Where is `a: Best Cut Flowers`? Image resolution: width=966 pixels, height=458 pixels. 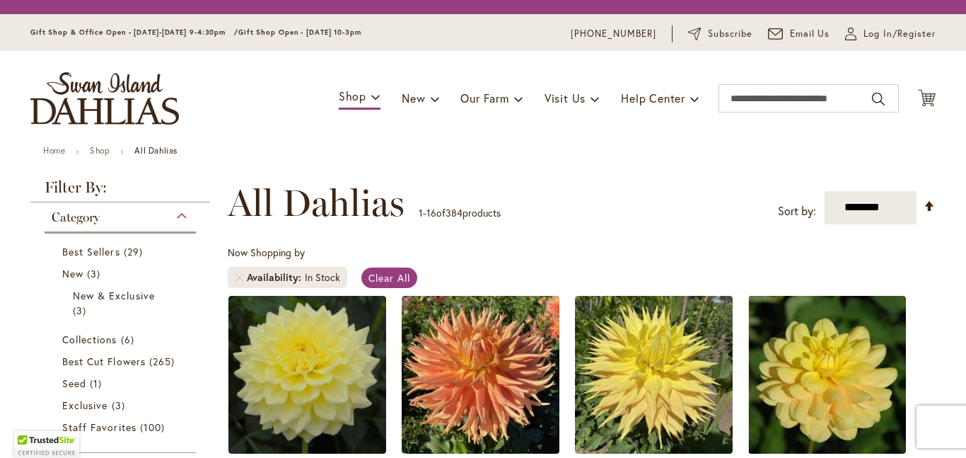 a: Best Cut Flowers is located at coordinates (122, 361).